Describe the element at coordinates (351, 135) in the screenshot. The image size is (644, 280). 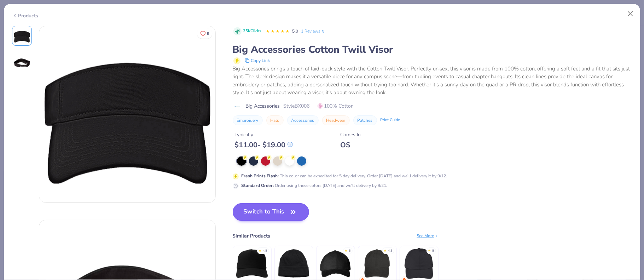
I see `div: Comes In` at that location.